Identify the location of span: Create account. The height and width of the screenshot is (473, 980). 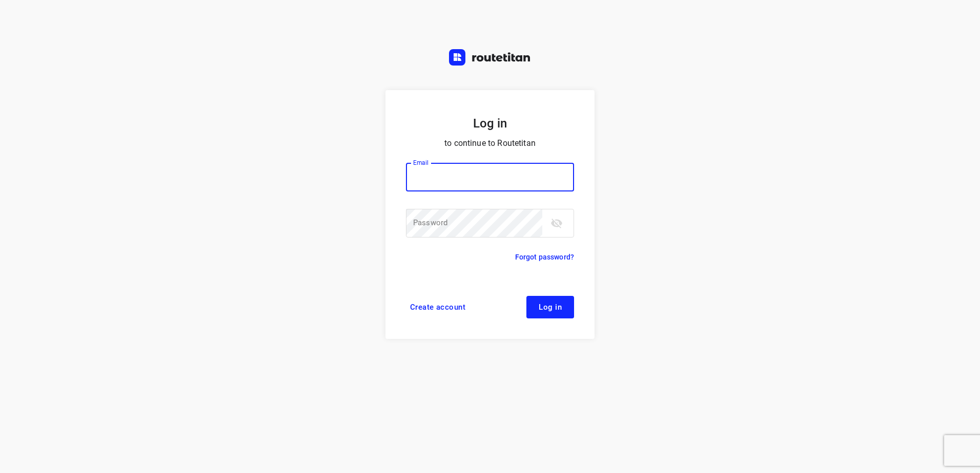
(437, 307).